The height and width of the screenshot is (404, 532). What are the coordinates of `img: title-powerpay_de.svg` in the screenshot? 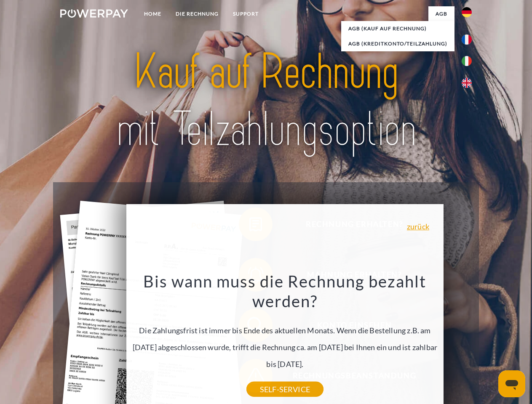 It's located at (266, 100).